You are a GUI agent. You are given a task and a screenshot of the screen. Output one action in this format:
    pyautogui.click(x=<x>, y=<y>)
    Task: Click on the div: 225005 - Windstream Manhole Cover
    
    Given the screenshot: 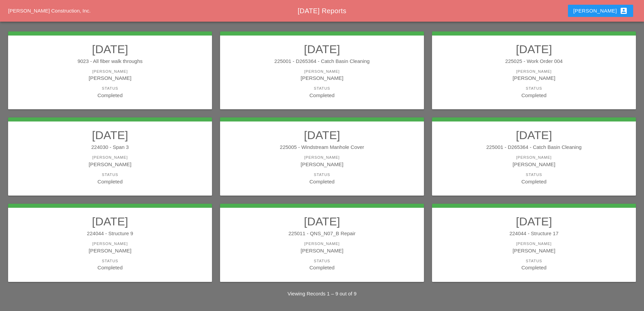 What is the action you would take?
    pyautogui.click(x=322, y=147)
    